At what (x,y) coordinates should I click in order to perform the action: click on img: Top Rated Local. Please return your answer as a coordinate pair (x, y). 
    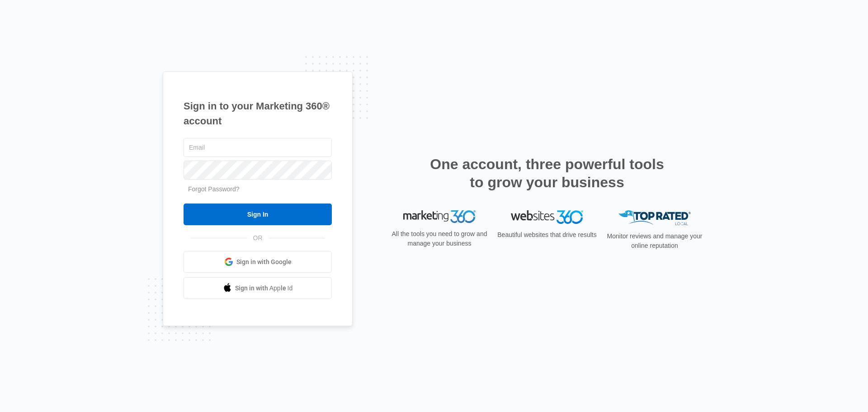
    Looking at the image, I should click on (654, 218).